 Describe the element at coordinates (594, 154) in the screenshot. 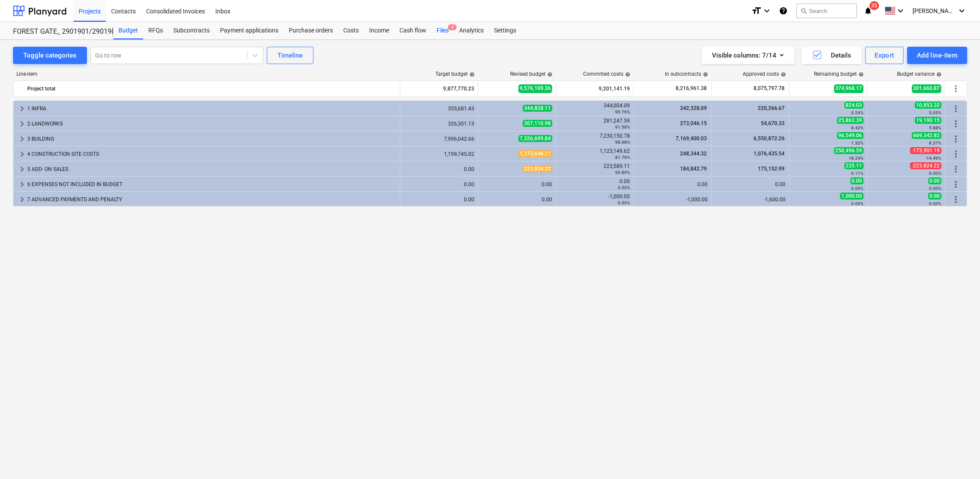

I see `div: 1,123,149.62` at that location.